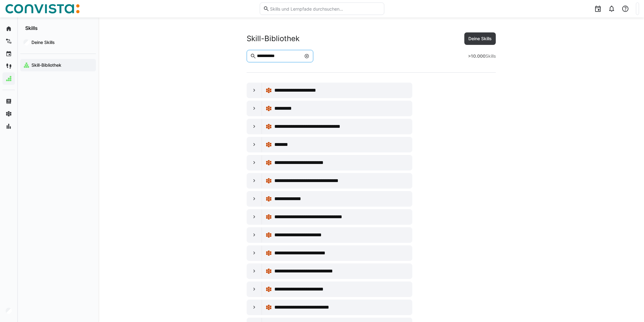 This screenshot has height=322, width=644. Describe the element at coordinates (482, 56) in the screenshot. I see `div: Skills` at that location.